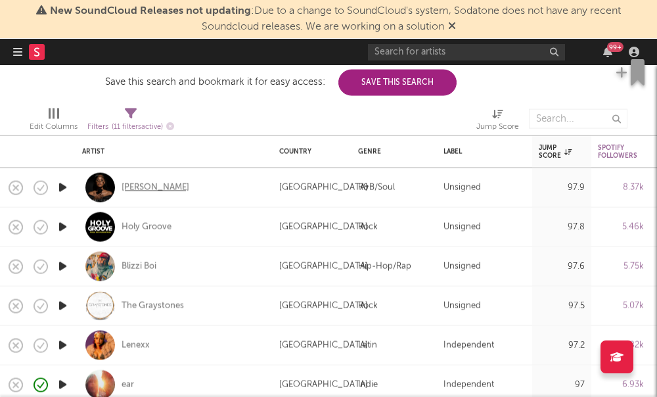  What do you see at coordinates (621, 306) in the screenshot?
I see `div: 5.07k` at bounding box center [621, 306].